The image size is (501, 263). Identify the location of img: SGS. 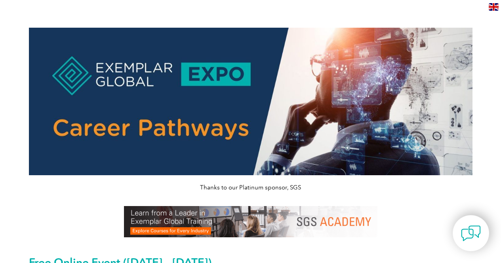
(251, 222).